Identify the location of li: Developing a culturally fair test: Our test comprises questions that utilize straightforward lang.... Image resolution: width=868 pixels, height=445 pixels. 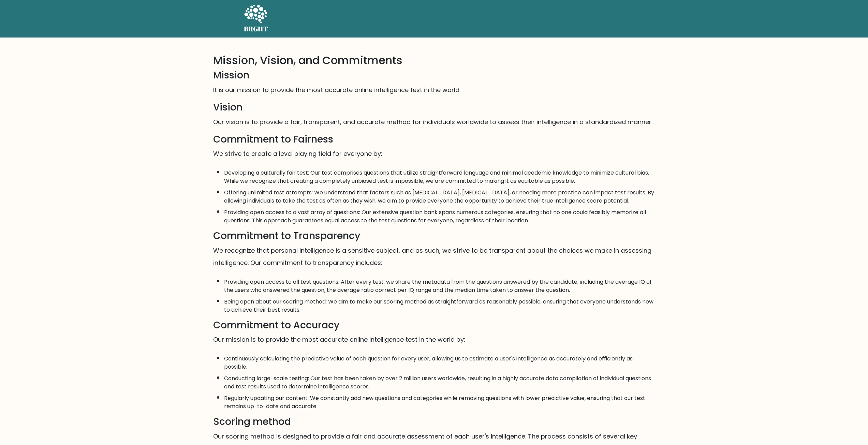
(440, 175).